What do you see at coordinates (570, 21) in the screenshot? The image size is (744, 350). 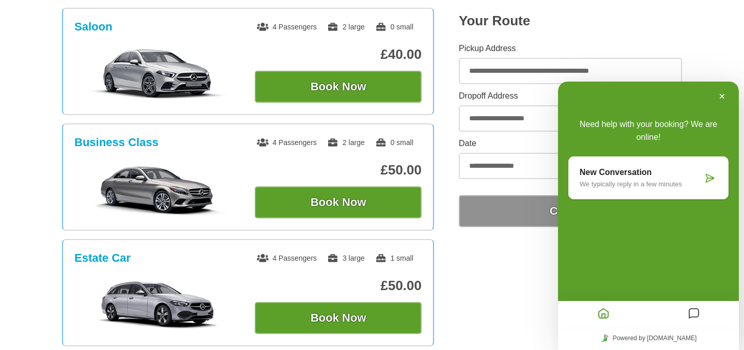 I see `h2: Your Route` at bounding box center [570, 21].